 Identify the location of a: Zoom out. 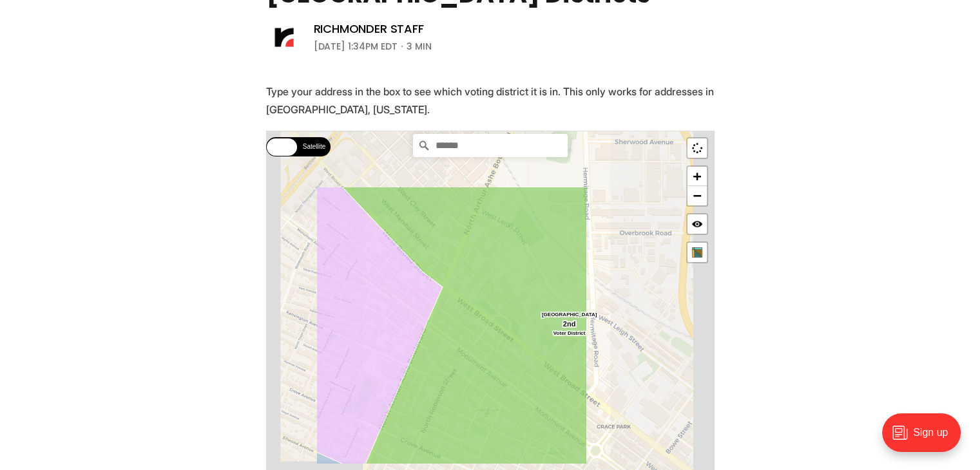
(697, 195).